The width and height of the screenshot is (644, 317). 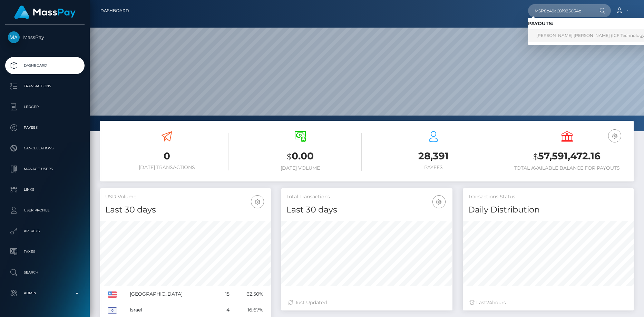 I want to click on h3: 0.00, so click(x=301, y=156).